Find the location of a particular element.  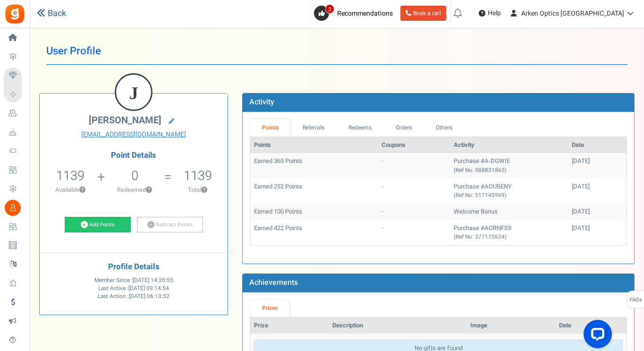

span: FAQs is located at coordinates (635, 300).